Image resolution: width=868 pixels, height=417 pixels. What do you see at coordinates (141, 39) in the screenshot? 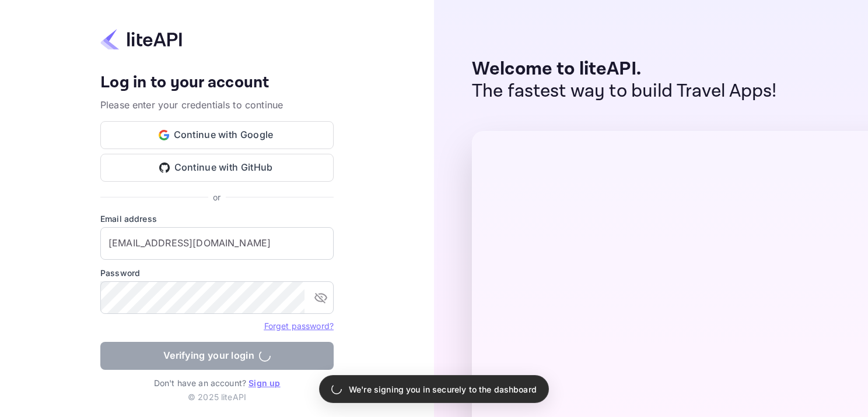
I see `img: liteapi` at bounding box center [141, 39].